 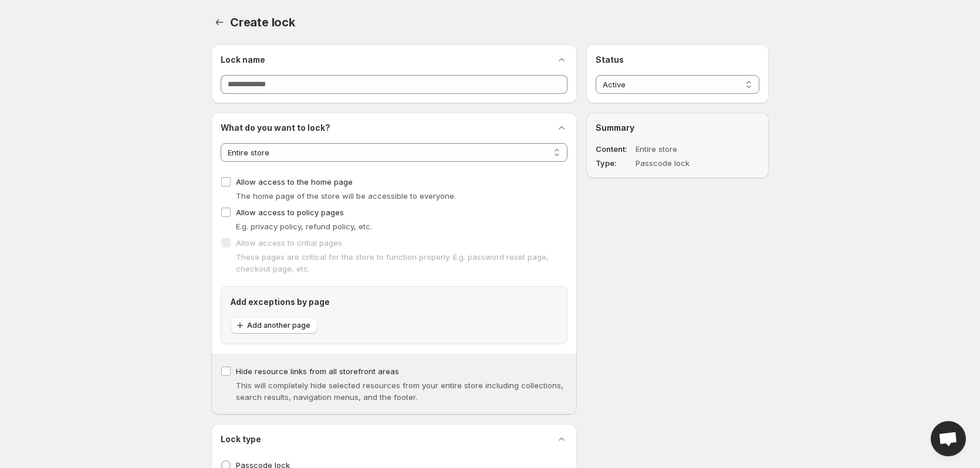 What do you see at coordinates (394, 302) in the screenshot?
I see `h2: Add exceptions by page` at bounding box center [394, 302].